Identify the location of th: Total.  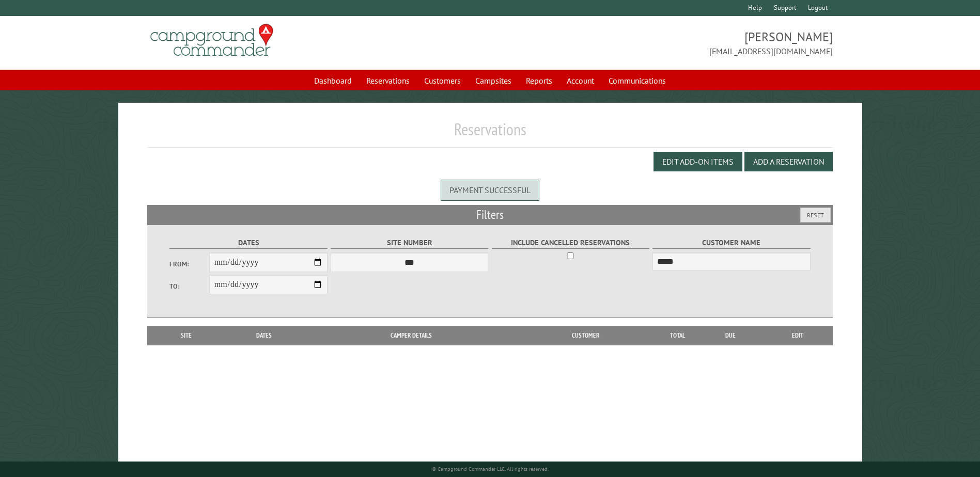
(677, 335).